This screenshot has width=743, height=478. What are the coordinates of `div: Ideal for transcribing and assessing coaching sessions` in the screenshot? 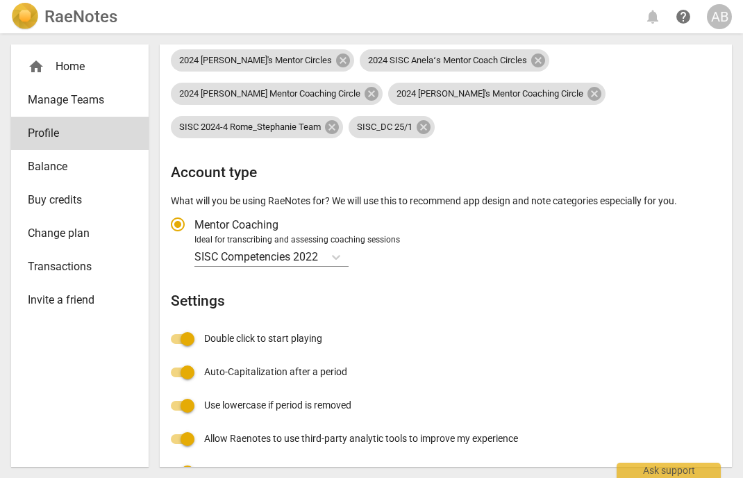 It's located at (455, 240).